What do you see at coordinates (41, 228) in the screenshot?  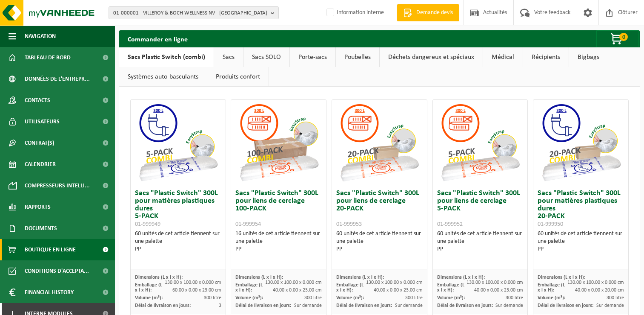 I see `span: Documents` at bounding box center [41, 228].